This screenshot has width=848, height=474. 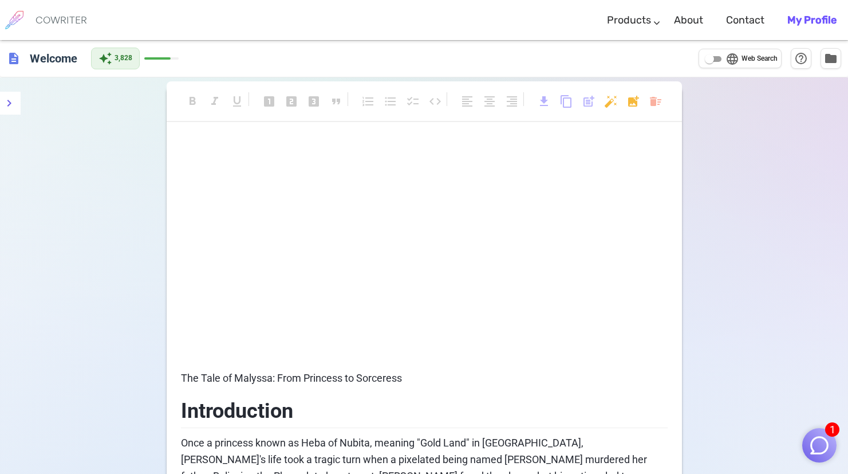 I want to click on span: format_underlined, so click(x=237, y=101).